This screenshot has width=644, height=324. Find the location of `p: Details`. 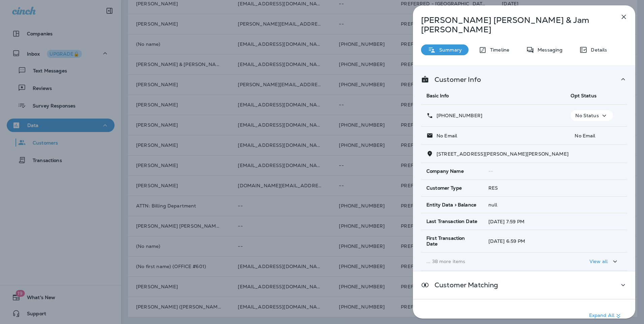

p: Details is located at coordinates (597, 50).